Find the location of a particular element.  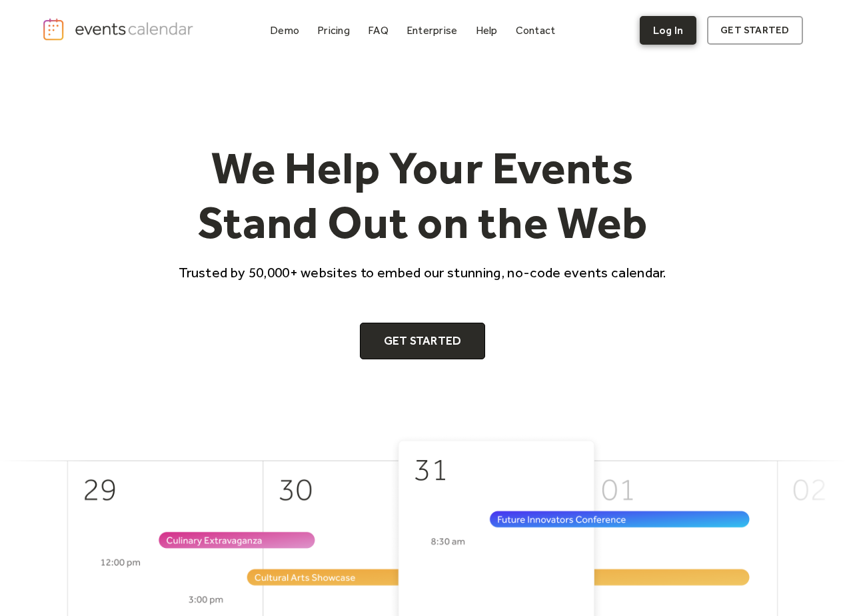

div: FAQ is located at coordinates (378, 30).